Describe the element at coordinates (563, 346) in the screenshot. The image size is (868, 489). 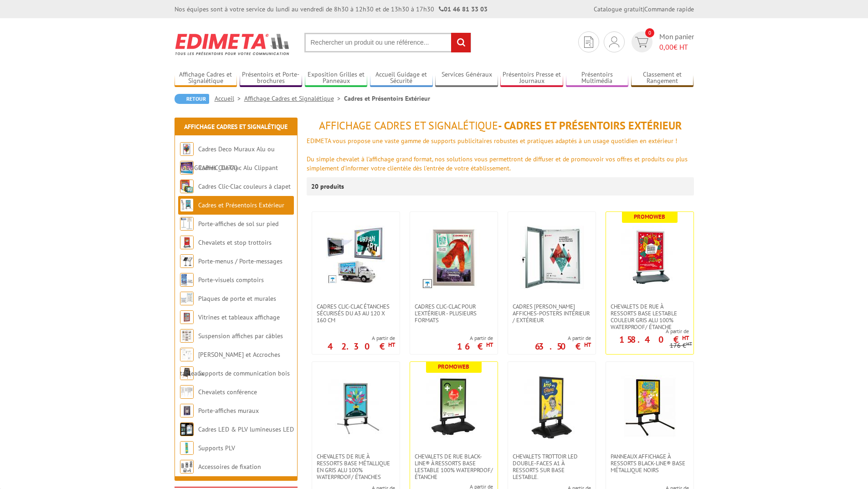
I see `p: 63.50 €` at that location.